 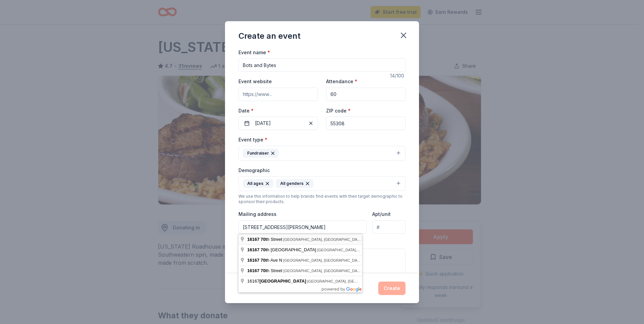 What do you see at coordinates (342, 81) in the screenshot?
I see `label: Attendance` at bounding box center [342, 81].